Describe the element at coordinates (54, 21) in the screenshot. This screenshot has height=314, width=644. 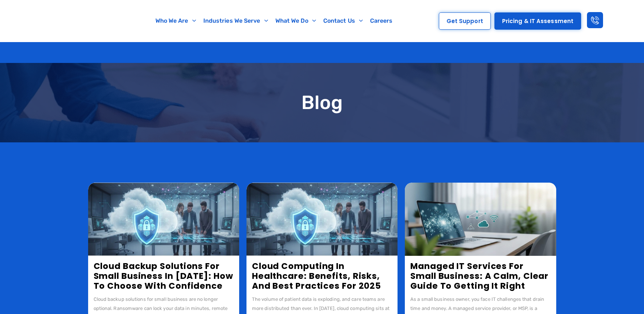
I see `img: Digacore logo 1` at that location.